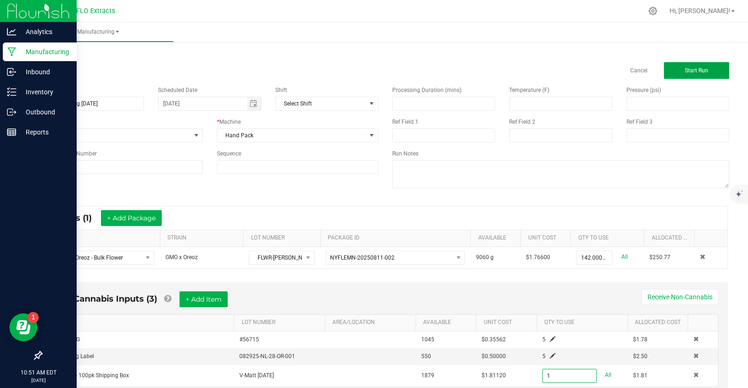 The image size is (748, 388). I want to click on span: 1045, so click(428, 340).